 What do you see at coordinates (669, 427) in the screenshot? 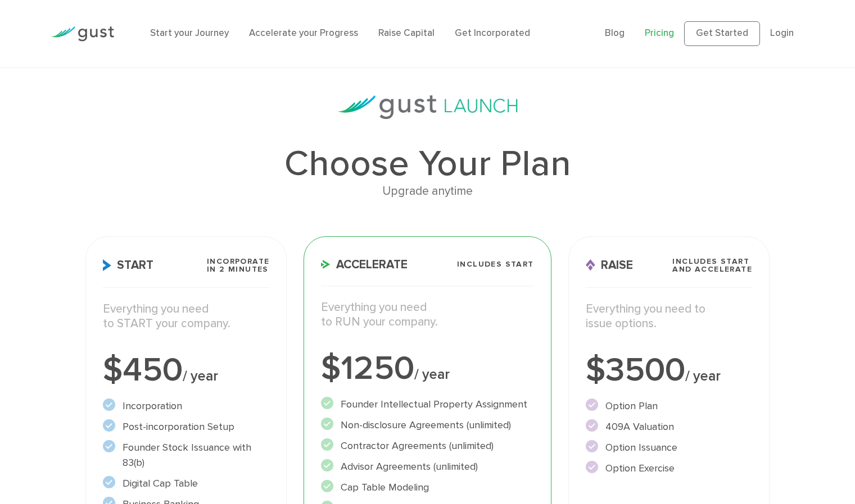
I see `li: 409A Valuation` at bounding box center [669, 427].